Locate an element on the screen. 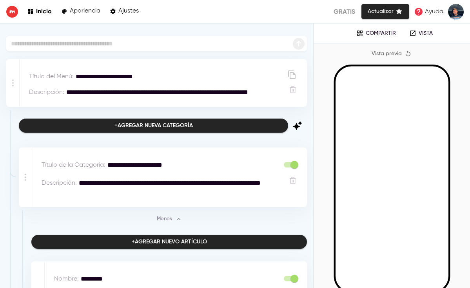  p: Compartir is located at coordinates (380, 33).